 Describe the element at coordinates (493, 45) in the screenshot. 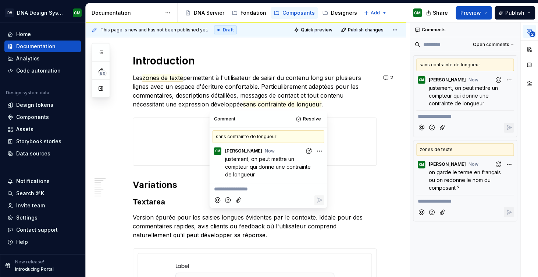

I see `button: Open comments` at that location.